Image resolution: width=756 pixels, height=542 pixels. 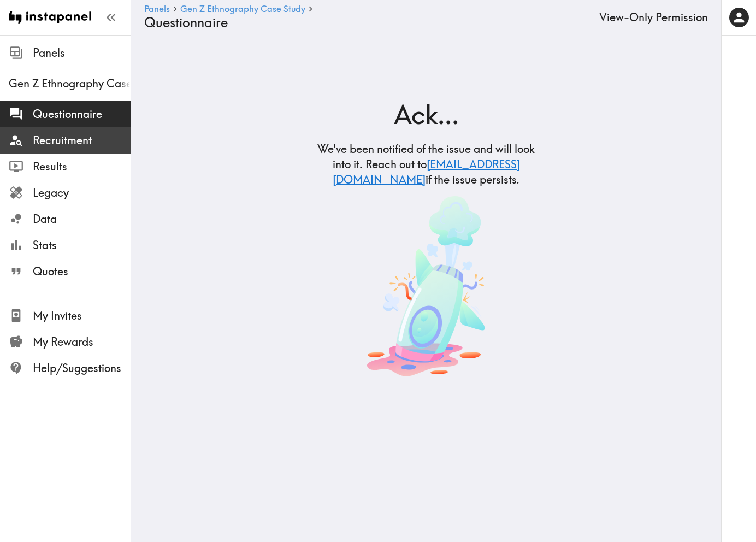 I want to click on h4: Questionnaire, so click(x=367, y=22).